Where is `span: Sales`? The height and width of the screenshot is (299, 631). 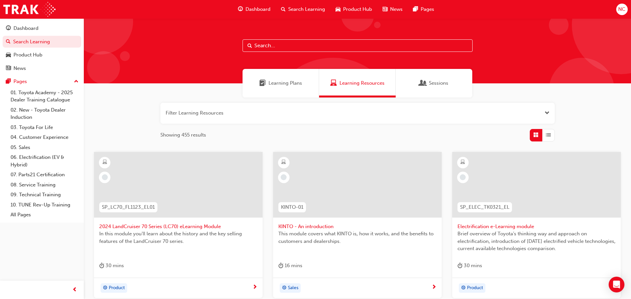
span: Sales is located at coordinates (293, 288).